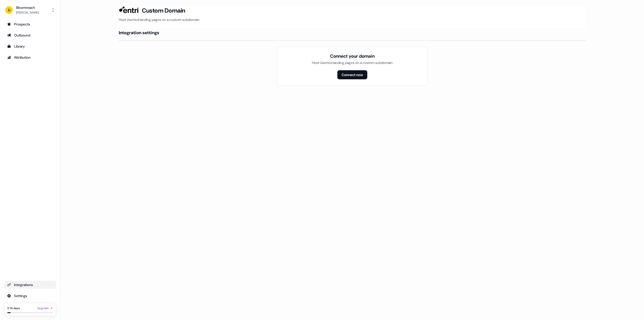 This screenshot has height=320, width=644. Describe the element at coordinates (30, 35) in the screenshot. I see `div: Outbound` at that location.